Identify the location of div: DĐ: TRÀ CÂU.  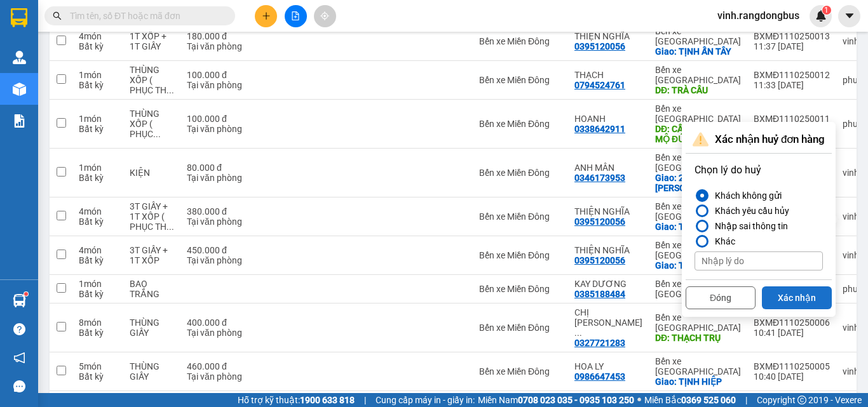
(698, 90).